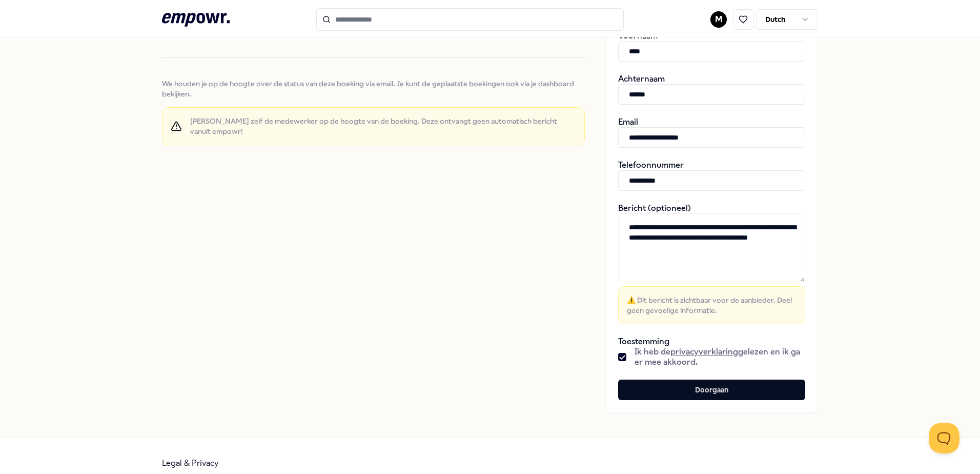  I want to click on div: Email, so click(712, 132).